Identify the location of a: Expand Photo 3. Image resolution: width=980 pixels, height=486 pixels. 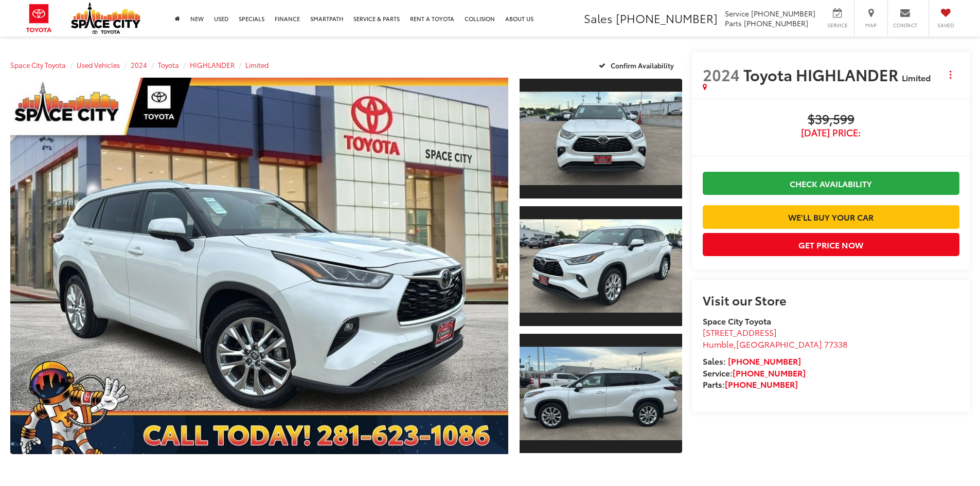
(601, 393).